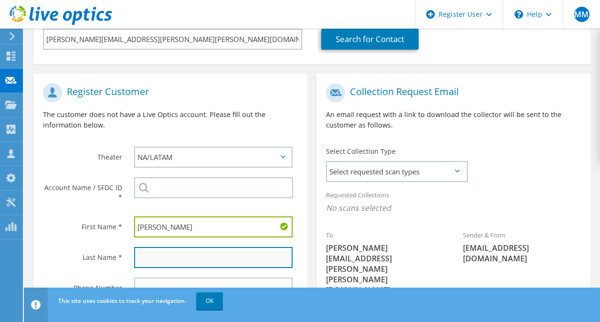 Image resolution: width=600 pixels, height=322 pixels. What do you see at coordinates (122, 300) in the screenshot?
I see `span: This site uses cookies to track your navigation.` at bounding box center [122, 300].